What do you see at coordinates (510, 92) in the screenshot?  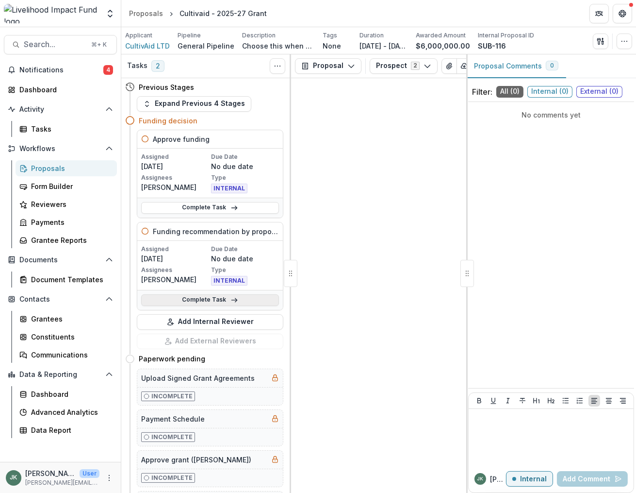 I see `span: All ( 0 )` at bounding box center [510, 92].